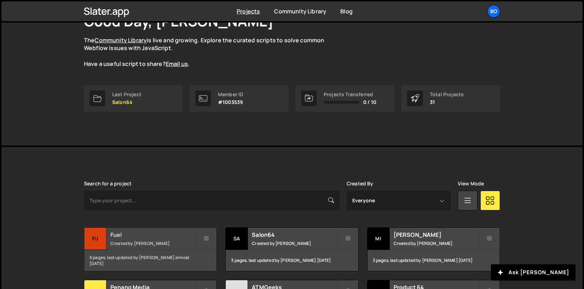 This screenshot has width=584, height=289. Describe the element at coordinates (177, 64) in the screenshot. I see `a: Email us` at that location.